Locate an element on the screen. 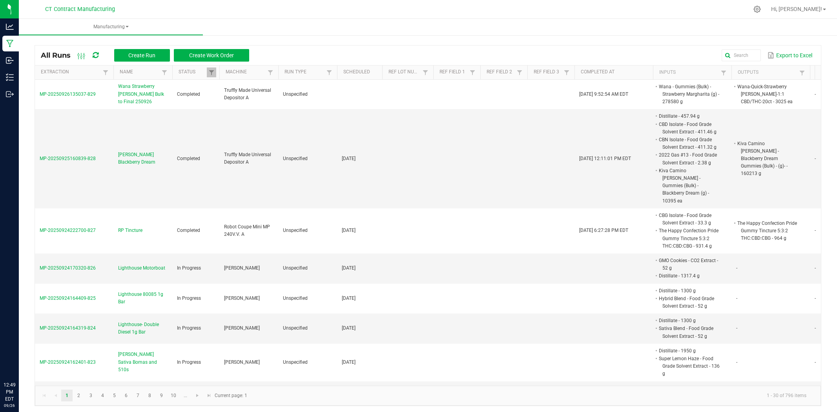 This screenshot has height=412, width=837. th: Outputs is located at coordinates (770, 73).